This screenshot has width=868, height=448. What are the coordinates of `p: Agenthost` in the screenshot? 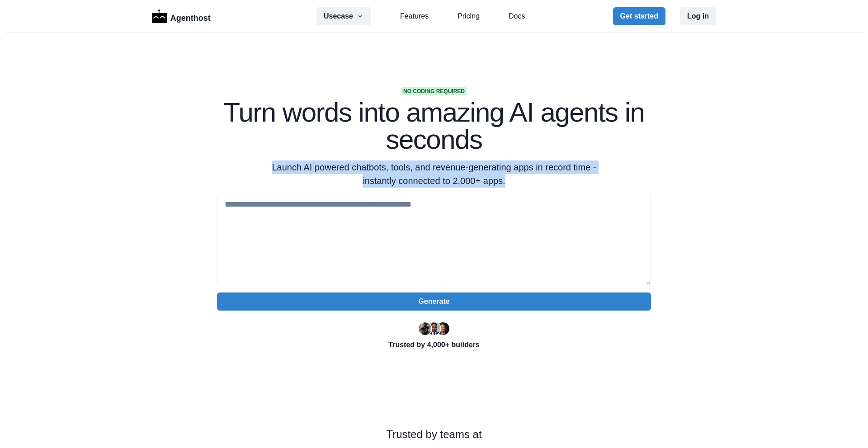 It's located at (190, 16).